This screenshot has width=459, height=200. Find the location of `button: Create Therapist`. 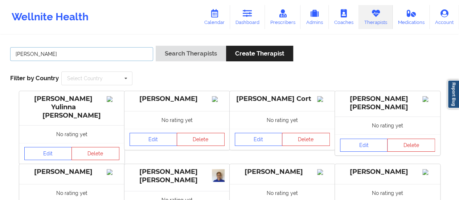

button: Create Therapist is located at coordinates (260, 53).